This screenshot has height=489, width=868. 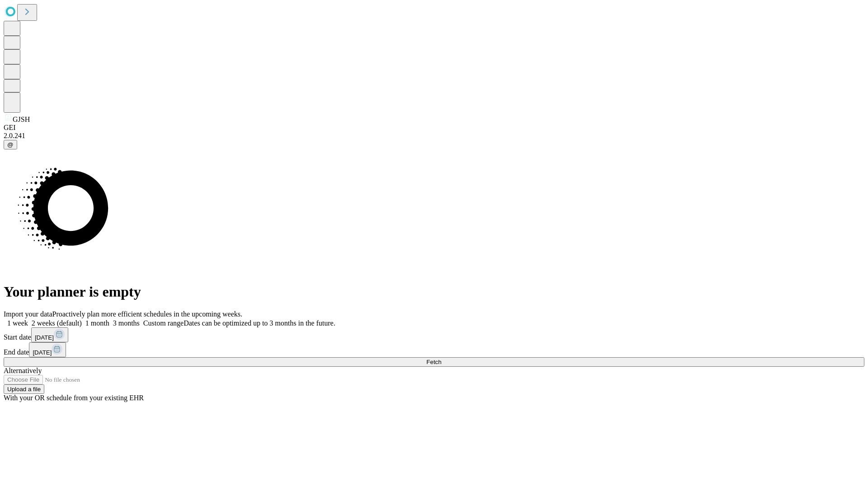 I want to click on h1: Your planner is empty, so click(x=434, y=292).